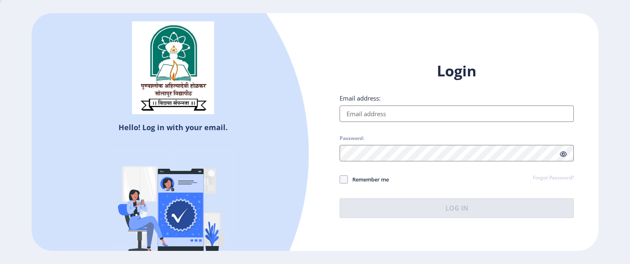 The height and width of the screenshot is (264, 630). What do you see at coordinates (456, 114) in the screenshot?
I see `input: Email address` at bounding box center [456, 114].